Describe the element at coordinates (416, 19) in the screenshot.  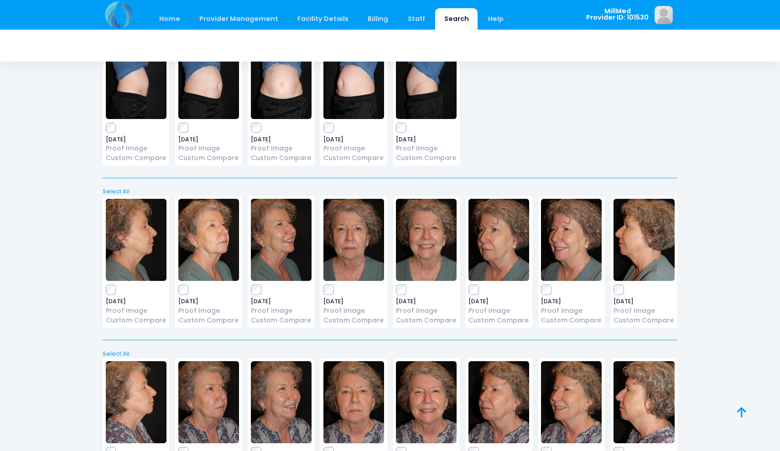
I see `a: Staff` at that location.